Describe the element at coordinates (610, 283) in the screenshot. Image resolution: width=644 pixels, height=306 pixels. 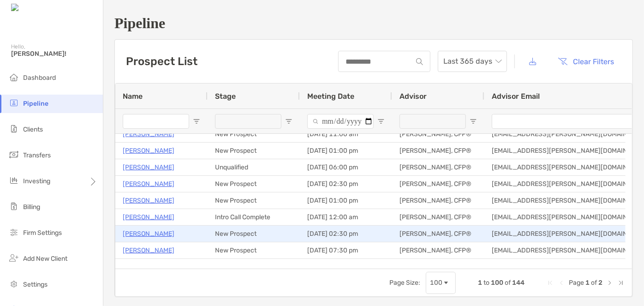
I see `div: Next Page` at that location.